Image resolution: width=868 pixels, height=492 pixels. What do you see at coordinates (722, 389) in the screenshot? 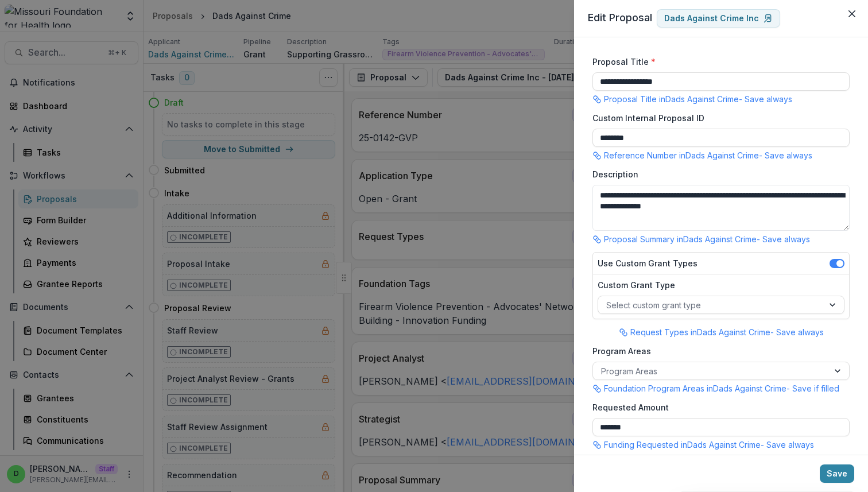
I see `p: Foundation Program Areas in Dads Against Crime - Save if filled` at bounding box center [722, 389].